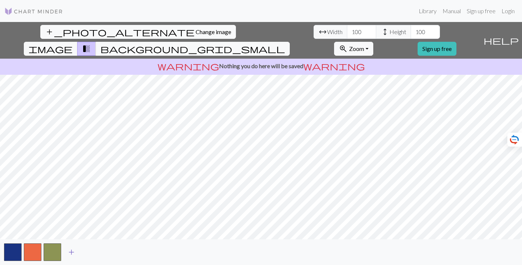 The height and width of the screenshot is (265, 522). I want to click on a: Login, so click(508, 11).